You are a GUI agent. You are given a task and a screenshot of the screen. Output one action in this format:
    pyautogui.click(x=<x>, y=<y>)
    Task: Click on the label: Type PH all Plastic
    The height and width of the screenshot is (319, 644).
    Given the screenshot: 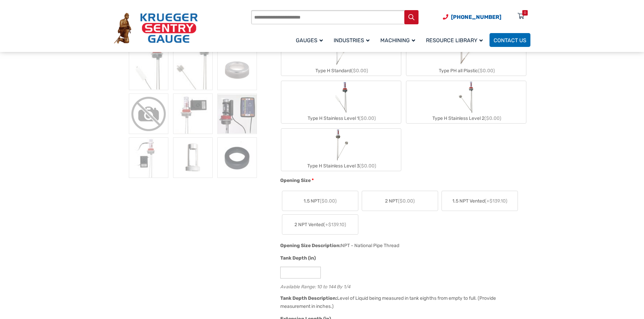 What is the action you would take?
    pyautogui.click(x=466, y=54)
    